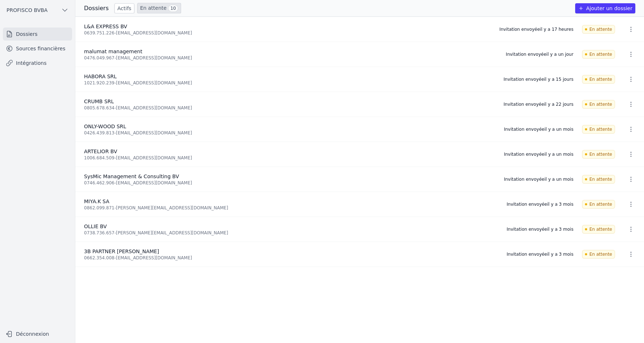 This screenshot has width=644, height=343. Describe the element at coordinates (37, 49) in the screenshot. I see `a: Sources financières` at that location.